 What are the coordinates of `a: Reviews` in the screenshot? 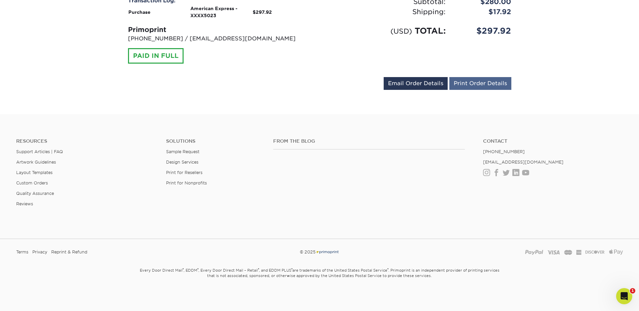 It's located at (25, 204).